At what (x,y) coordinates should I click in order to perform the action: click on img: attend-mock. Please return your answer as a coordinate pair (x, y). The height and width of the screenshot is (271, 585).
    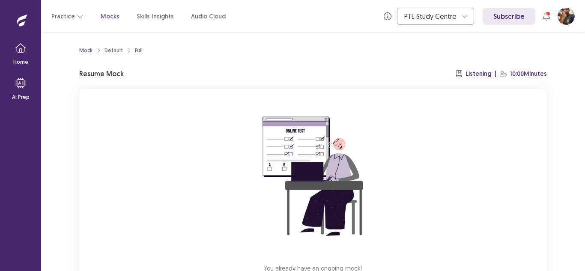
    Looking at the image, I should click on (313, 176).